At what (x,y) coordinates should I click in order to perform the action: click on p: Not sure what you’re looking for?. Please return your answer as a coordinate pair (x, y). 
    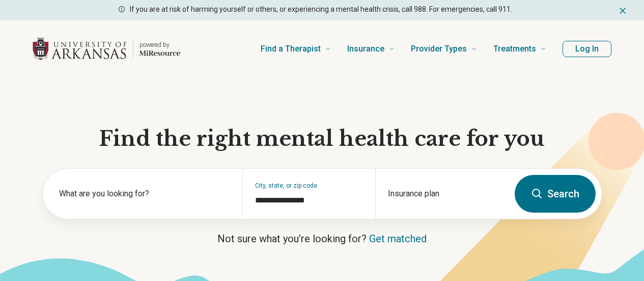
    Looking at the image, I should click on (323, 239).